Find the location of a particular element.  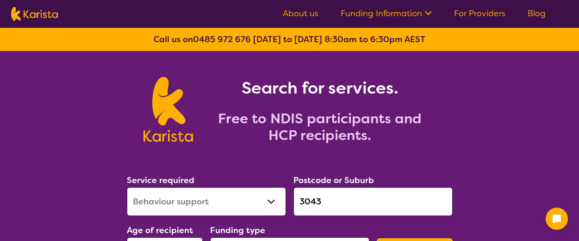

h2: Free to NDIS participants and HCP recipients. is located at coordinates (320, 127).